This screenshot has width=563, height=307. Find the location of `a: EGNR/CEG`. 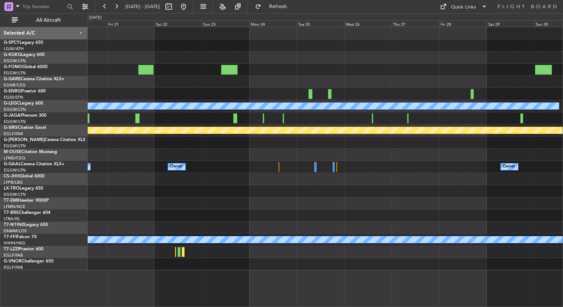

a: EGNR/CEG is located at coordinates (15, 85).